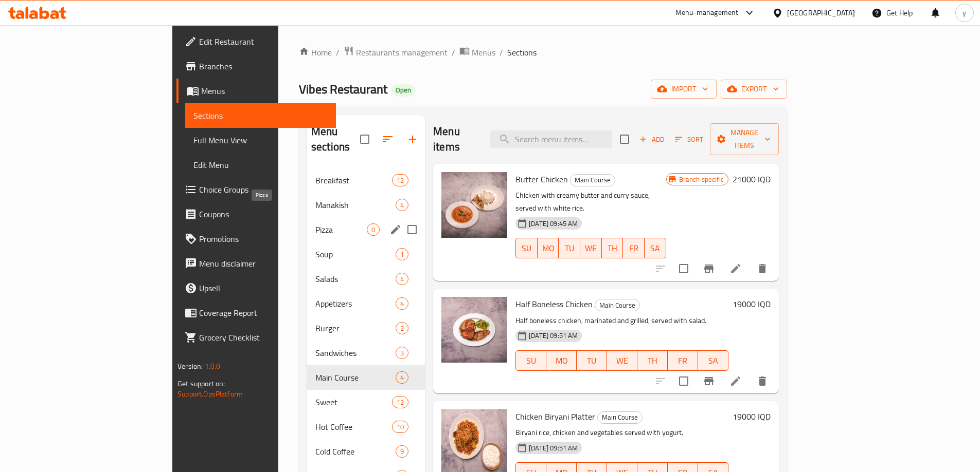  I want to click on div: Sweet12, so click(366, 403).